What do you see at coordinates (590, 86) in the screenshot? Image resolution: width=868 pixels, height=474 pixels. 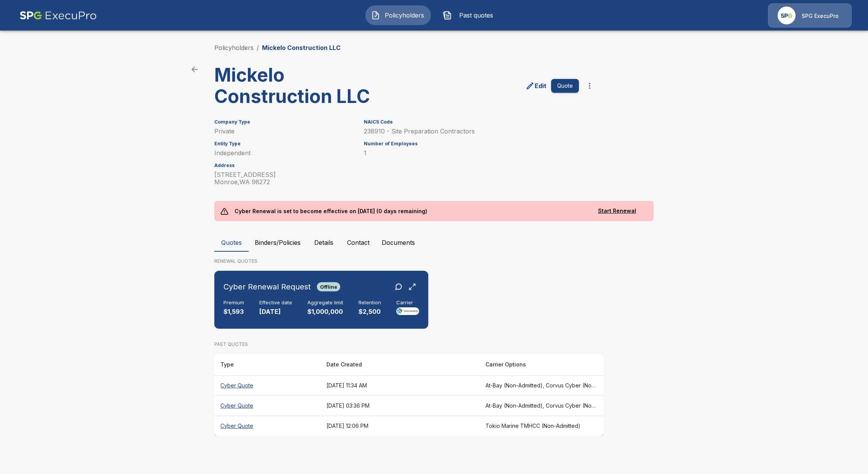 I see `button: more` at bounding box center [590, 86].